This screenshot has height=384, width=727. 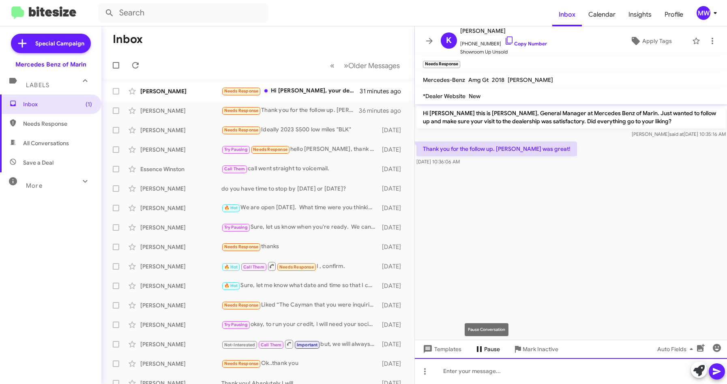 I want to click on div: Ok..thank you, so click(x=300, y=363).